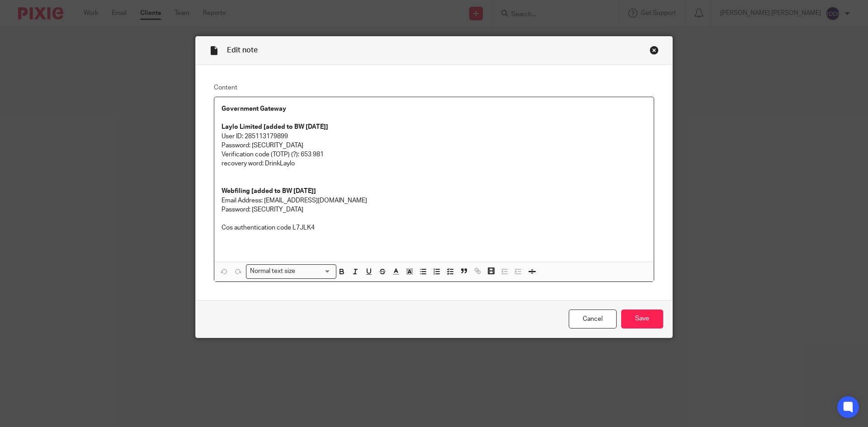  What do you see at coordinates (654, 50) in the screenshot?
I see `div: Close this dialog window` at bounding box center [654, 50].